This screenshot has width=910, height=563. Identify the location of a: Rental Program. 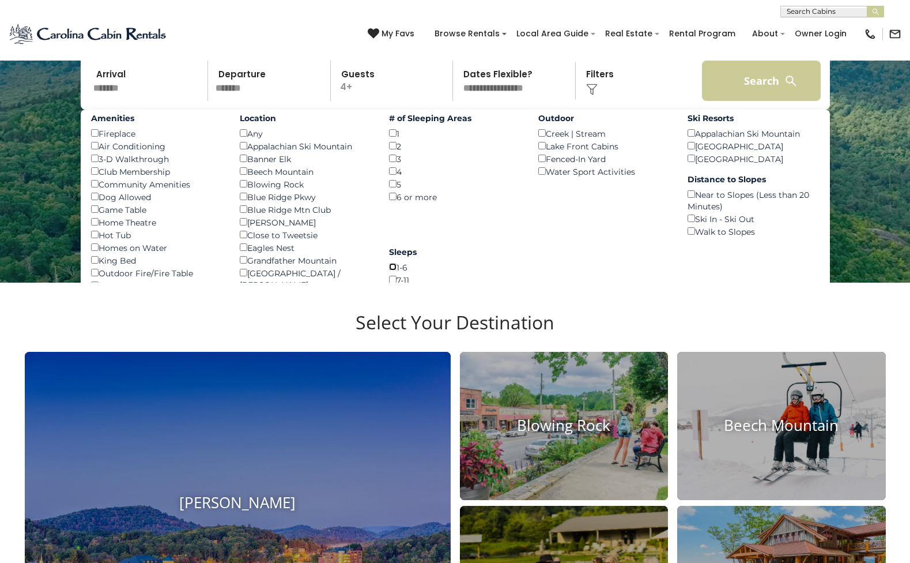
(702, 33).